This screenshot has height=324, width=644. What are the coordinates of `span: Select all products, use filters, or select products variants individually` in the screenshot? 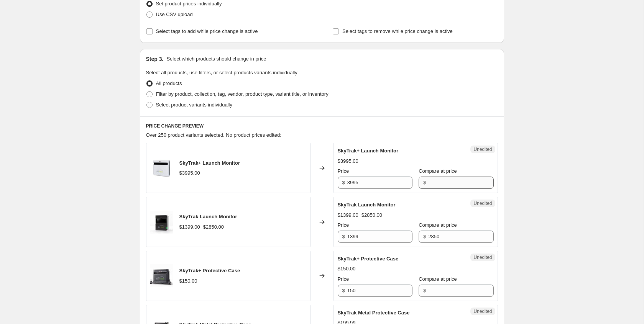 It's located at (222, 73).